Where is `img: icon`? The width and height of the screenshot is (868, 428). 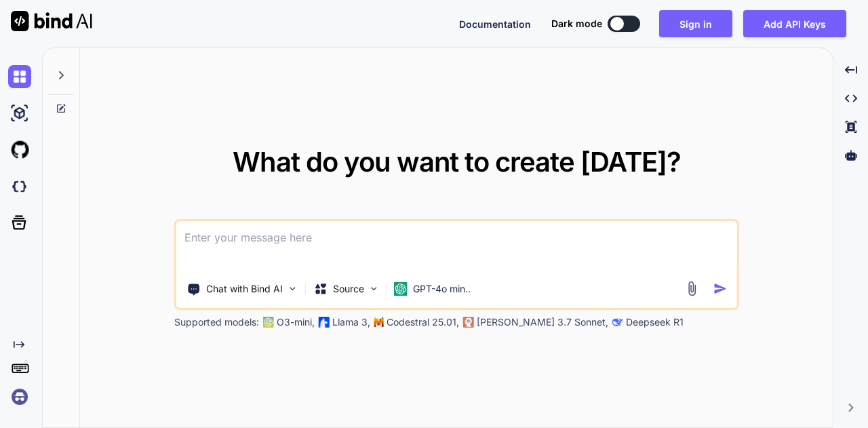 img: icon is located at coordinates (720, 289).